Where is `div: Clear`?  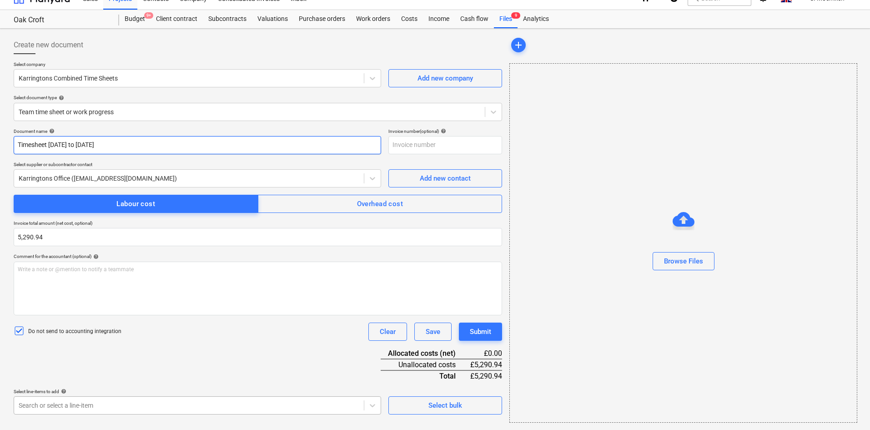
div: Clear is located at coordinates (388, 332).